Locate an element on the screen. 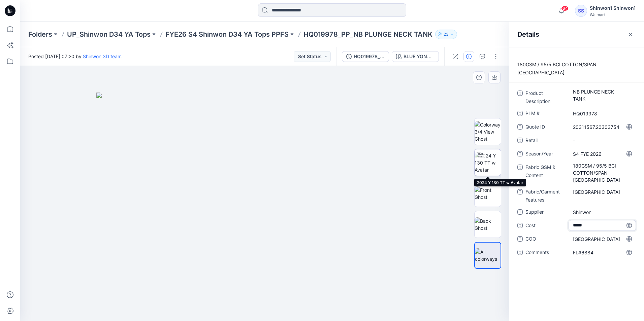 This screenshot has height=321, width=644. div: BLUE YONDER is located at coordinates (419, 56).